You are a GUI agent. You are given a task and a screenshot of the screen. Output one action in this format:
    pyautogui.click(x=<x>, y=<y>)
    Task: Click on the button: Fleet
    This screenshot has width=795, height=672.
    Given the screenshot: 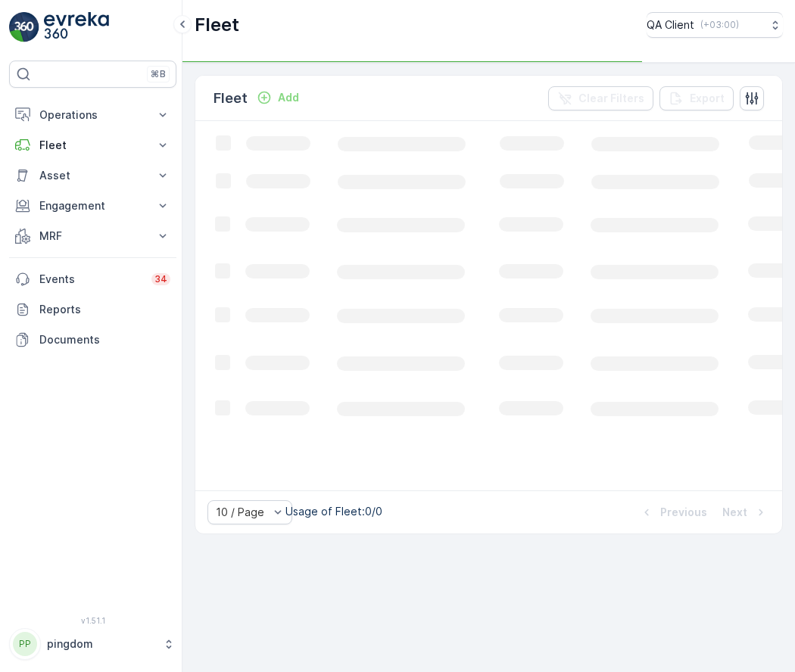 What is the action you would take?
    pyautogui.click(x=93, y=145)
    